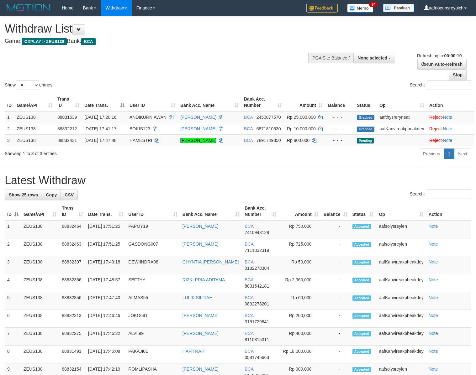 This screenshot has height=375, width=476. What do you see at coordinates (269, 141) in the screenshot?
I see `span: Copy 7891749850 to clipboard` at bounding box center [269, 141].